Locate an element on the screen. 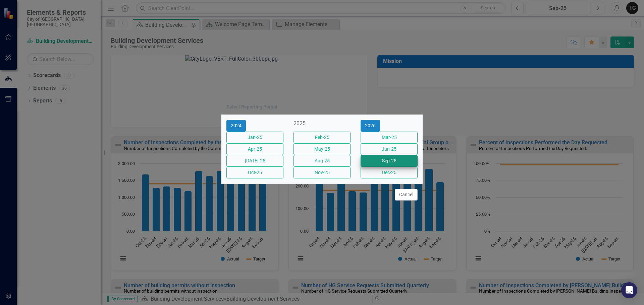 This screenshot has height=305, width=644. button: Aug-25 is located at coordinates (322, 160).